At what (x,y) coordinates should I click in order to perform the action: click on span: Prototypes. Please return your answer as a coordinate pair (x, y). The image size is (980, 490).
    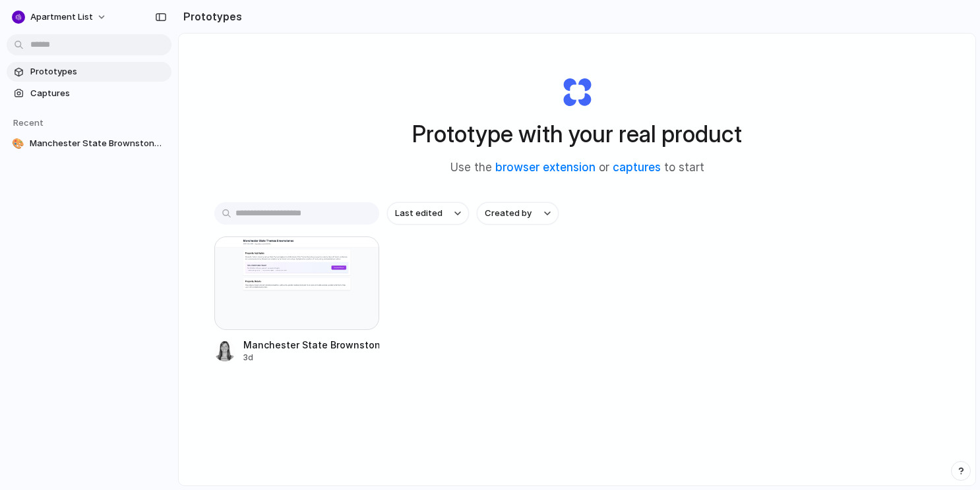
    Looking at the image, I should click on (98, 72).